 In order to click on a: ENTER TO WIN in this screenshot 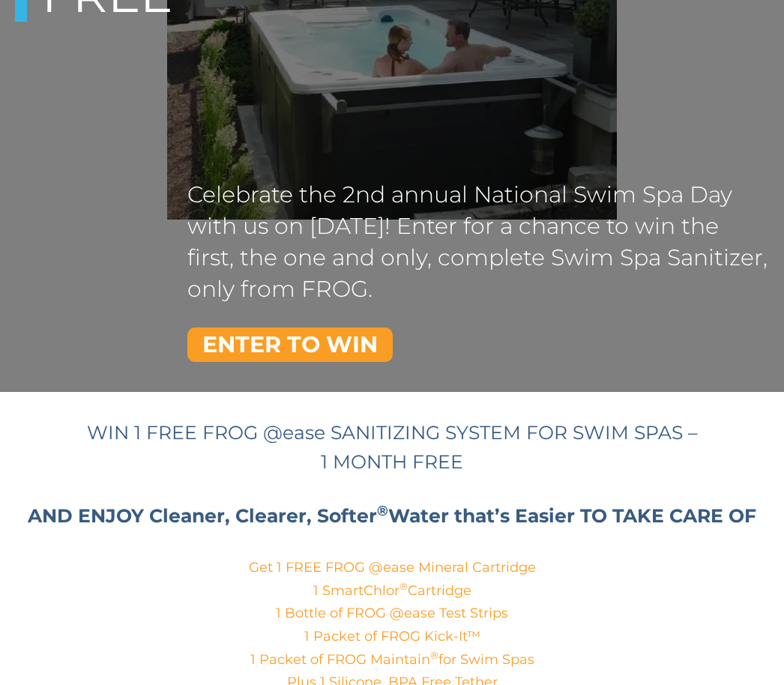, I will do `click(290, 345)`.